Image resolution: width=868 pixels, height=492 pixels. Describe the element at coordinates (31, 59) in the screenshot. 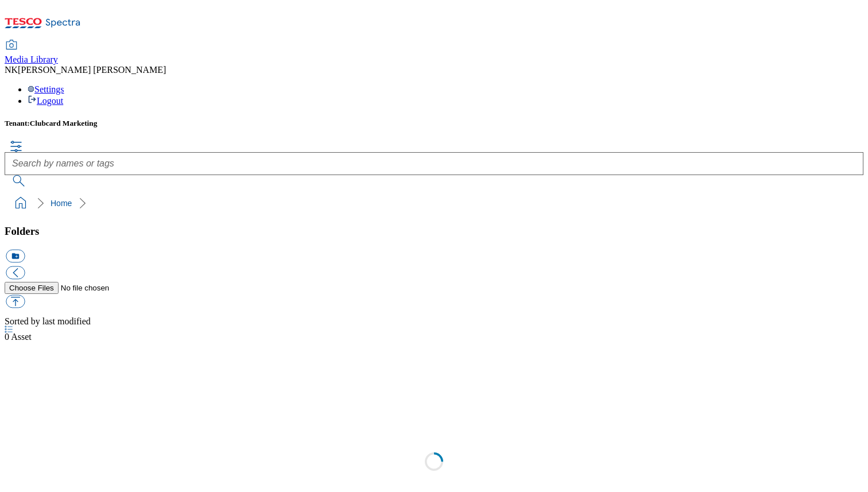

I see `span: Media Library` at that location.